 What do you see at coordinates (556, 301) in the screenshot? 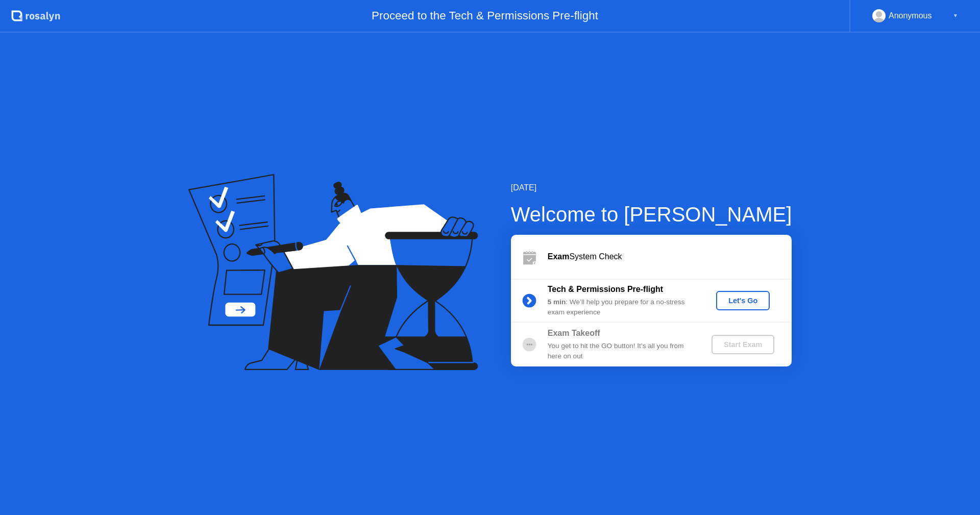
I see `b: 5 min` at bounding box center [556, 301].